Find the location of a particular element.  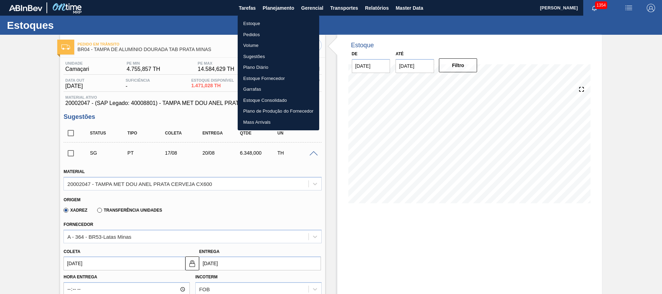

li: Mass Arrivals is located at coordinates (278, 122).